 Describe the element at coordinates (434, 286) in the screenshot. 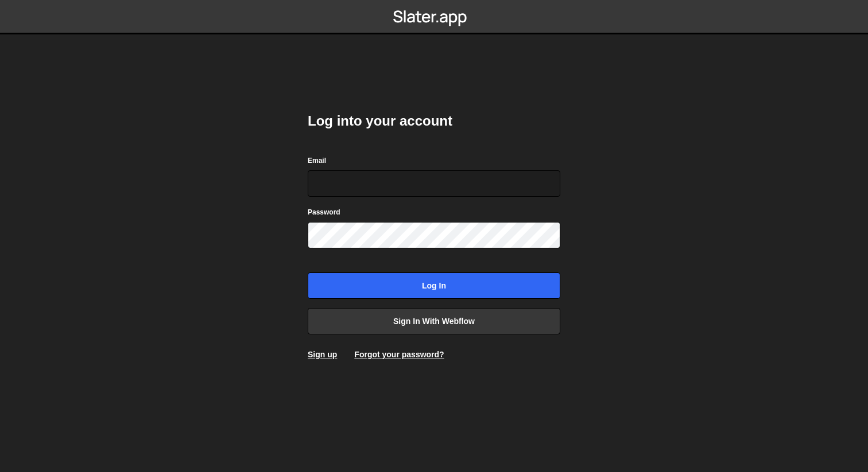

I see `input: Log in` at that location.